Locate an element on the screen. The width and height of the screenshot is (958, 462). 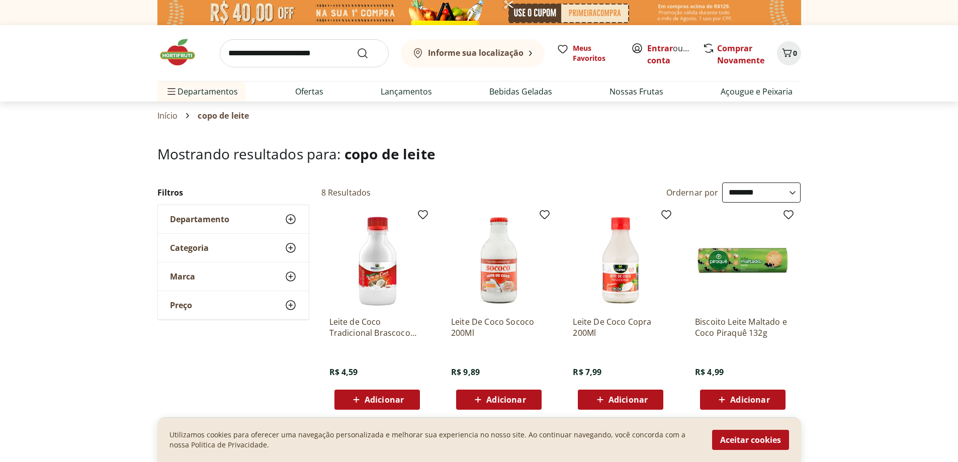
h2: Filtros is located at coordinates (233, 193).